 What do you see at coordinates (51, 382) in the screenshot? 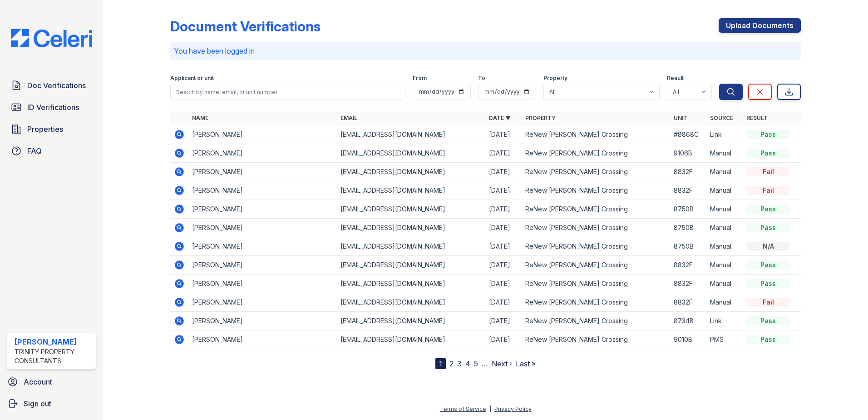
I see `a: Account` at bounding box center [51, 382].